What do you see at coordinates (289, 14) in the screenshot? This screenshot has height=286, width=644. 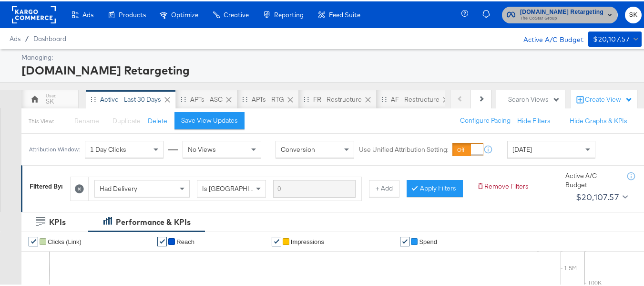 I see `span: Reporting` at bounding box center [289, 14].